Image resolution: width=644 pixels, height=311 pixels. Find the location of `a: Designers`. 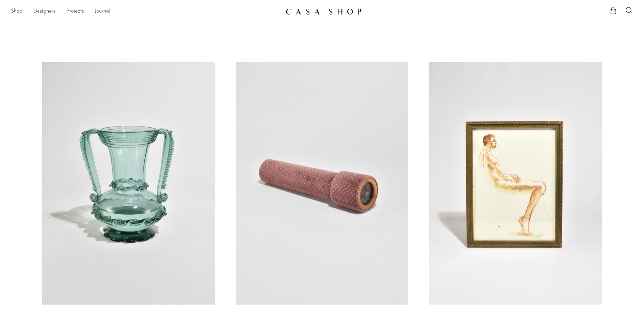

a: Designers is located at coordinates (44, 12).